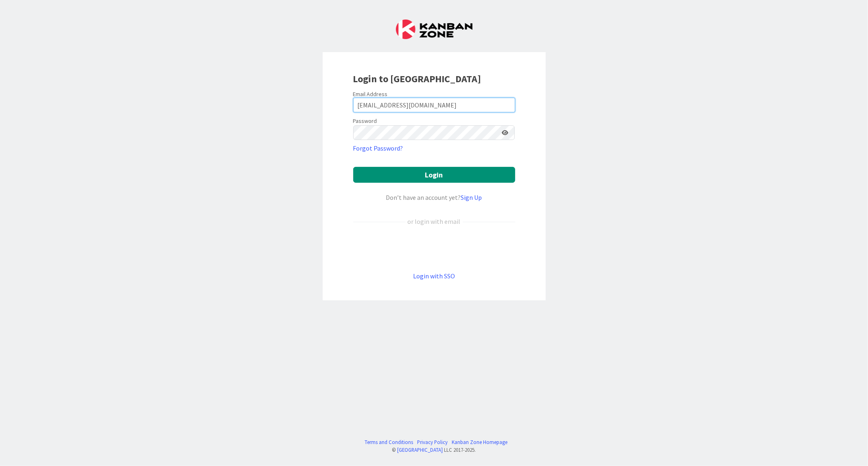 This screenshot has height=466, width=868. What do you see at coordinates (432, 442) in the screenshot?
I see `a: Privacy Policy` at bounding box center [432, 442].